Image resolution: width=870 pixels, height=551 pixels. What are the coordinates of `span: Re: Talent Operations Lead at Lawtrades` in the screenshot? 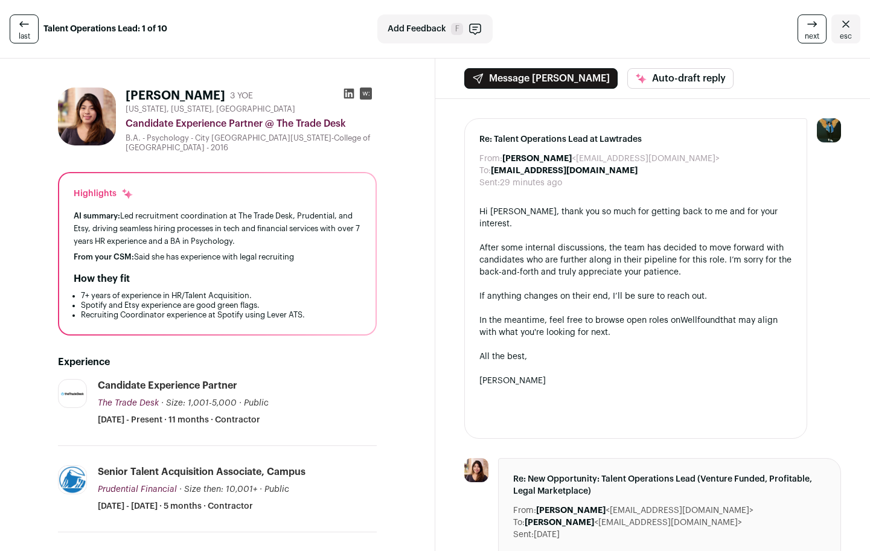 It's located at (635, 139).